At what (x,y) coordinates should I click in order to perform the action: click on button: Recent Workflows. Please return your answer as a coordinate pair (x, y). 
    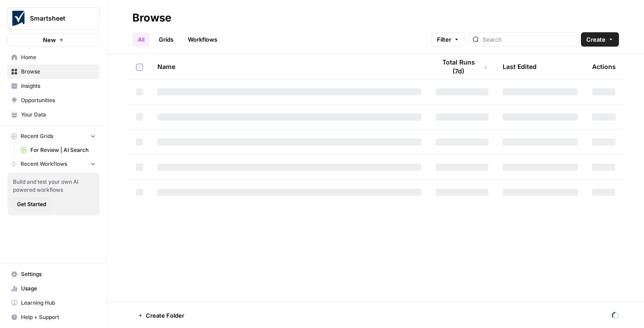
    Looking at the image, I should click on (53, 164).